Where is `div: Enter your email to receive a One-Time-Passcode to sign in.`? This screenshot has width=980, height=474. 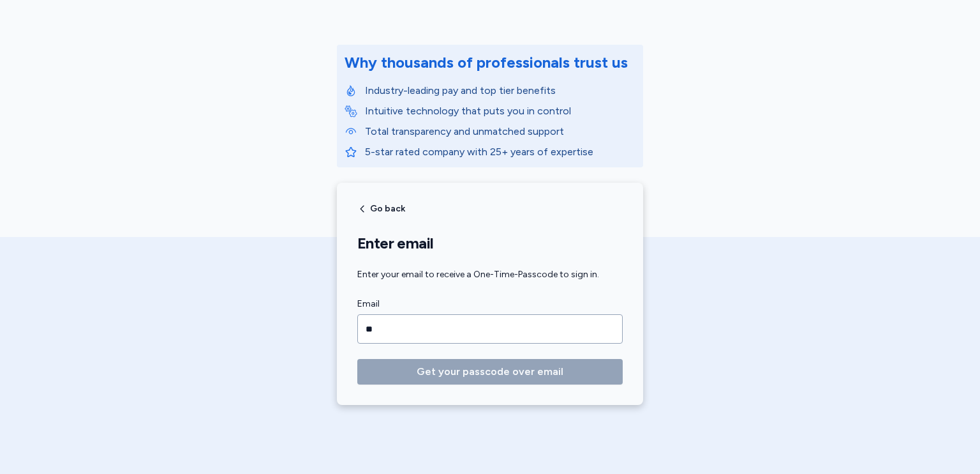
div: Enter your email to receive a One-Time-Passcode to sign in. is located at coordinates (490, 274).